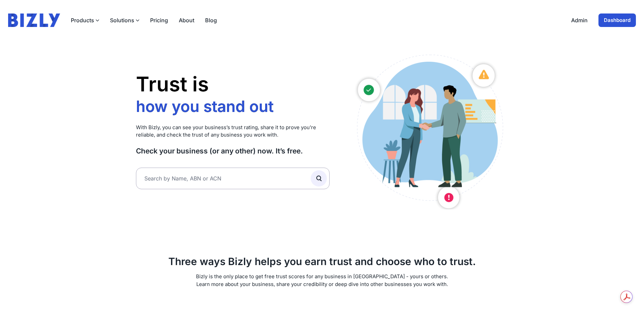 The image size is (644, 315). Describe the element at coordinates (579, 20) in the screenshot. I see `a: Admin` at that location.